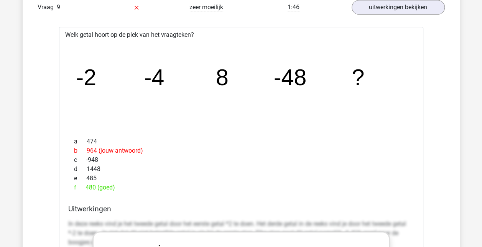 The width and height of the screenshot is (482, 247). I want to click on tspan: -48, so click(290, 77).